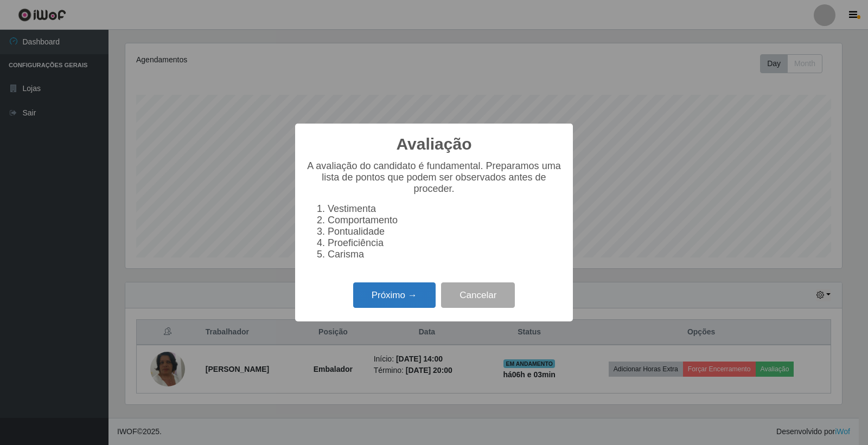 This screenshot has width=868, height=445. What do you see at coordinates (445, 208) in the screenshot?
I see `li: Vestimenta` at bounding box center [445, 208].